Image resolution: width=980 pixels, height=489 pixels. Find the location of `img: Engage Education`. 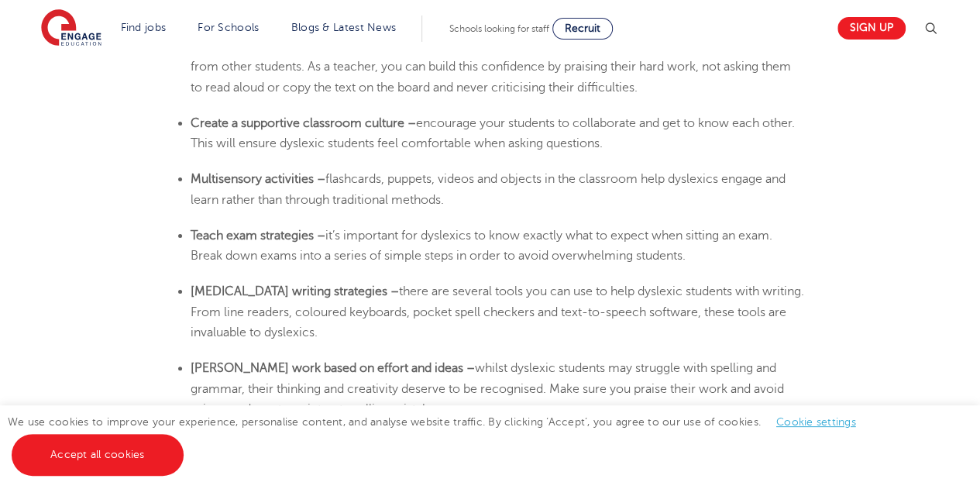

img: Engage Education is located at coordinates (71, 28).